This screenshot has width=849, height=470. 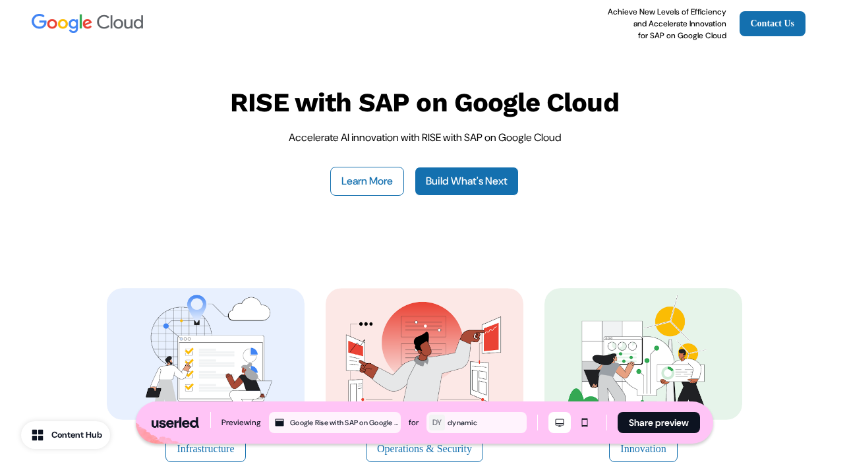 What do you see at coordinates (241, 423) in the screenshot?
I see `div: Previewing` at bounding box center [241, 423].